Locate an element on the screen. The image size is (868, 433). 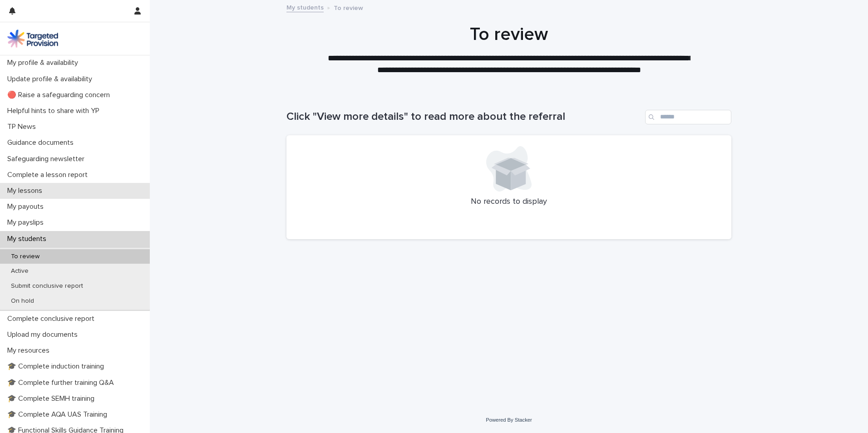
p: Complete a lesson report is located at coordinates (49, 174).